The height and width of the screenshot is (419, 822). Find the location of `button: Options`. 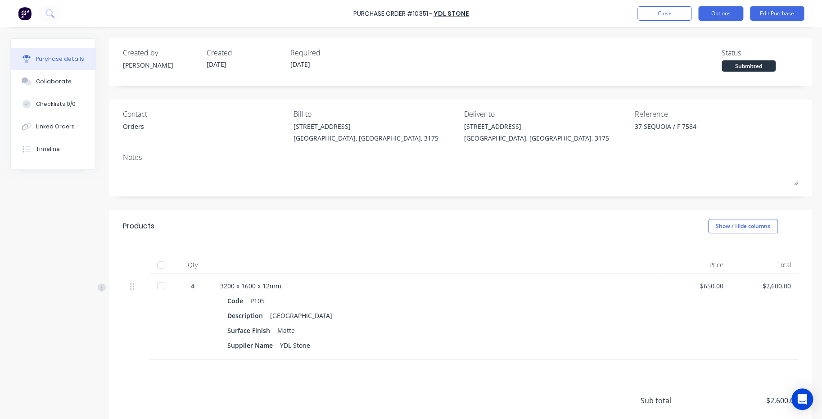

button: Options is located at coordinates (720, 14).